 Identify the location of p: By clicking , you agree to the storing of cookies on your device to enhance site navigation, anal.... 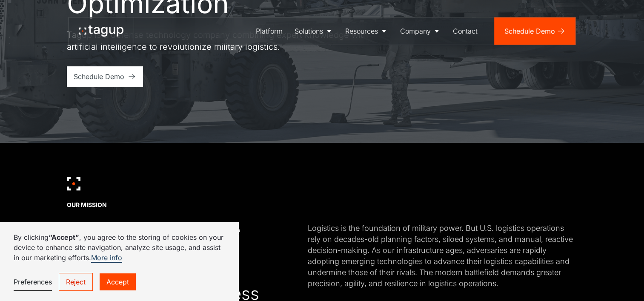
(119, 248).